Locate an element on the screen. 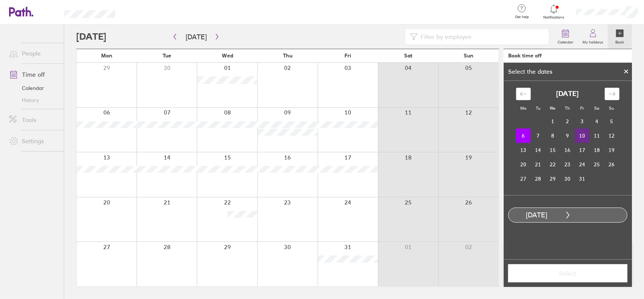 The image size is (644, 299). div: Select the dates is located at coordinates (531, 71).